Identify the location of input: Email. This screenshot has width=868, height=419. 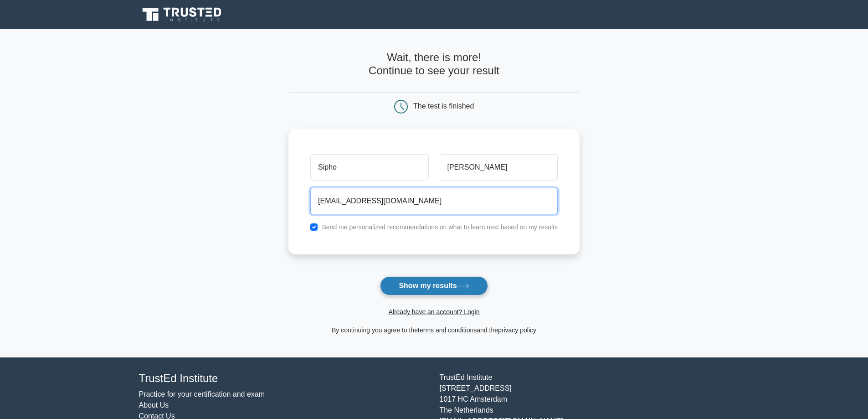
(434, 201).